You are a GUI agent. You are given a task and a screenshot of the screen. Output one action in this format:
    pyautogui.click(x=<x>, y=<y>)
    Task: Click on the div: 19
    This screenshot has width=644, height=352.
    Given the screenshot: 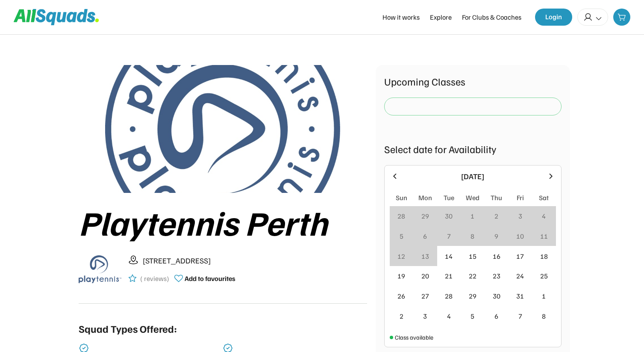 What is the action you would take?
    pyautogui.click(x=401, y=276)
    